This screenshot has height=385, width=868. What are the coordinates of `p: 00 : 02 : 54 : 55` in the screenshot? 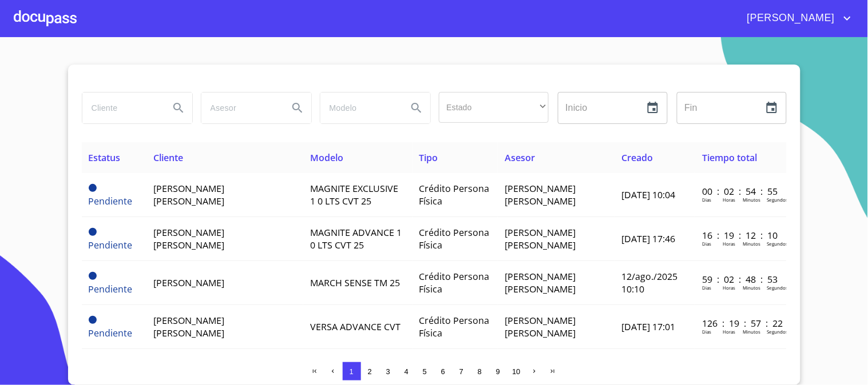 It's located at (740, 192).